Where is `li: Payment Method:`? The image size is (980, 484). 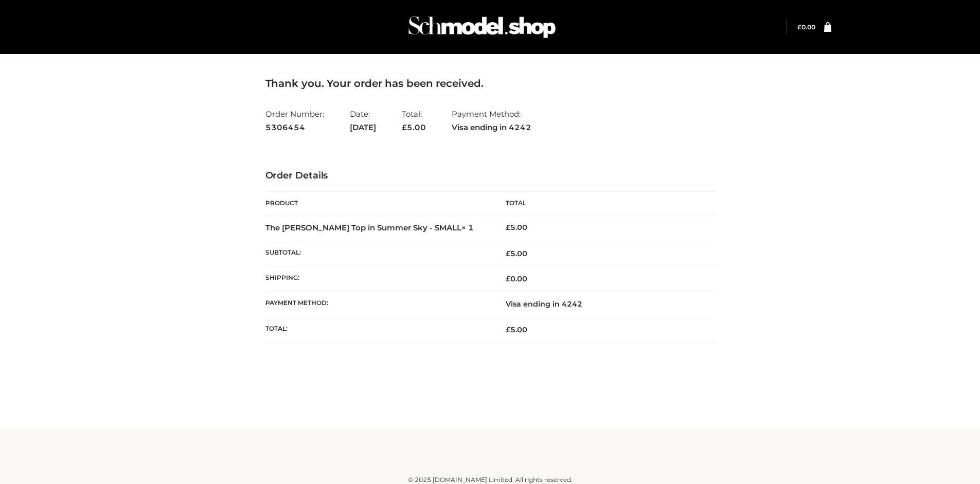
li: Payment Method: is located at coordinates (491, 120).